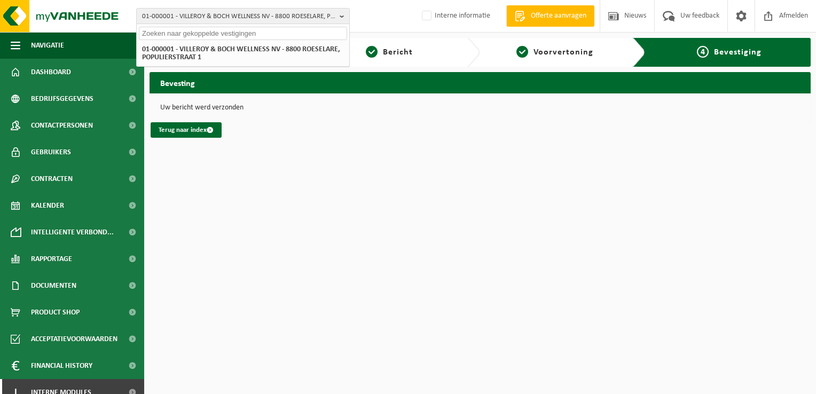 This screenshot has width=816, height=394. I want to click on span: Intelligente verbond..., so click(72, 232).